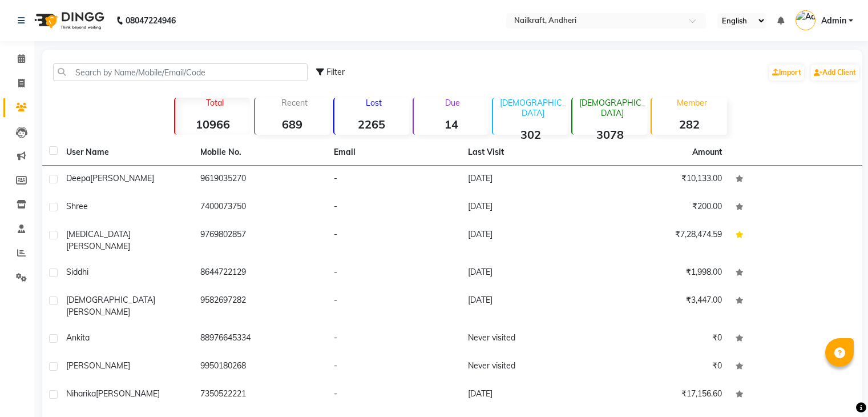  Describe the element at coordinates (260, 207) in the screenshot. I see `td: 7400073750` at that location.